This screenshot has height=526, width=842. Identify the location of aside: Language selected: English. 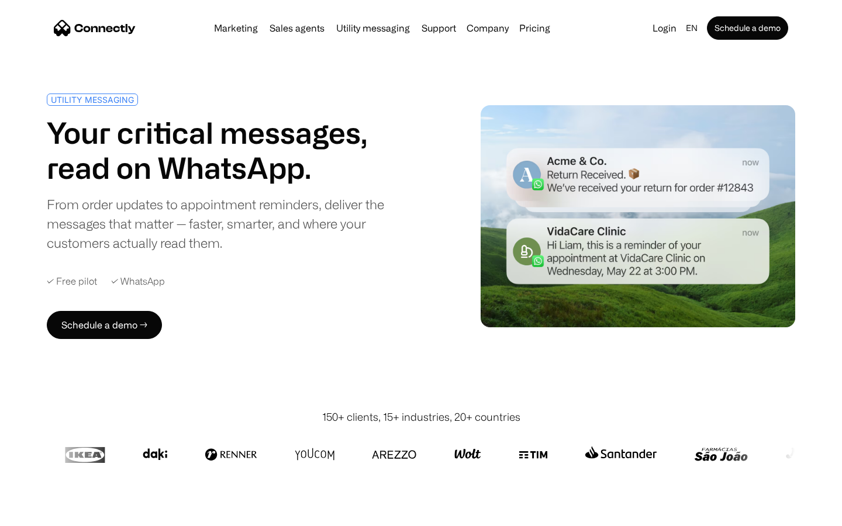
(41, 513).